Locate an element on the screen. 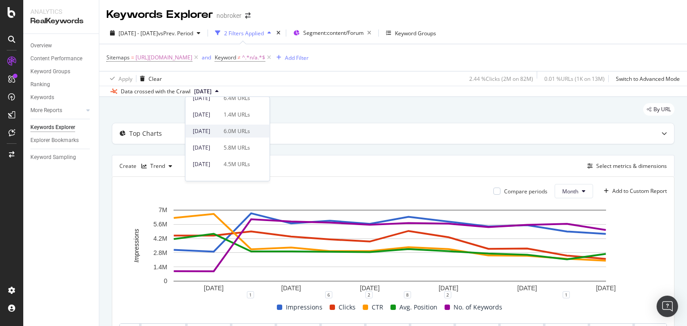  div: Top Charts is located at coordinates (145, 134).